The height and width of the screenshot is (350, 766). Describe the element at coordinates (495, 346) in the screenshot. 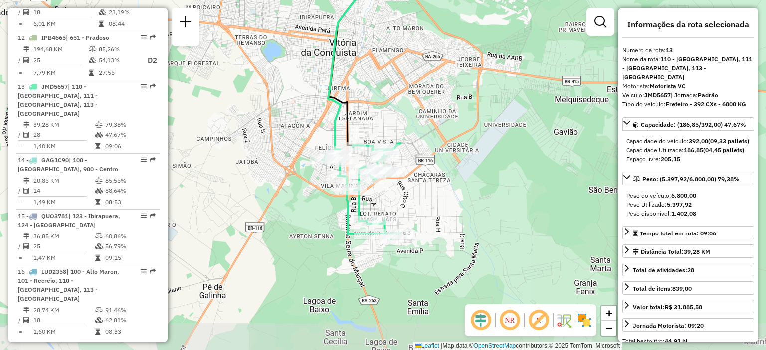

I see `a: OpenStreetMap` at that location.